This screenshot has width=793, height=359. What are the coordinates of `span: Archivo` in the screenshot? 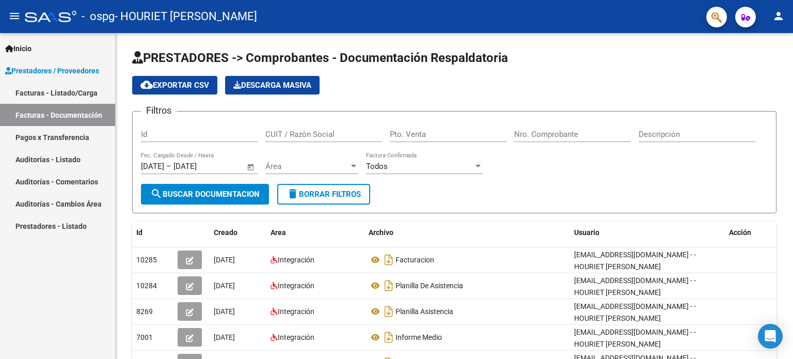 It's located at (381, 232).